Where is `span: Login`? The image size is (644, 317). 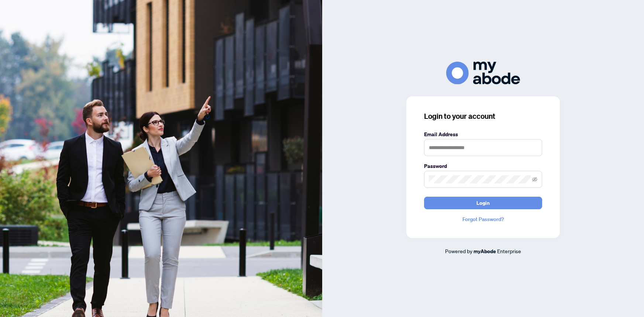 span: Login is located at coordinates (483, 203).